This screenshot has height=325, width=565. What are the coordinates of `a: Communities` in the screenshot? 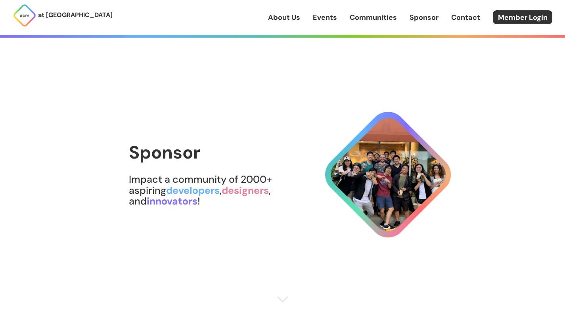 It's located at (373, 17).